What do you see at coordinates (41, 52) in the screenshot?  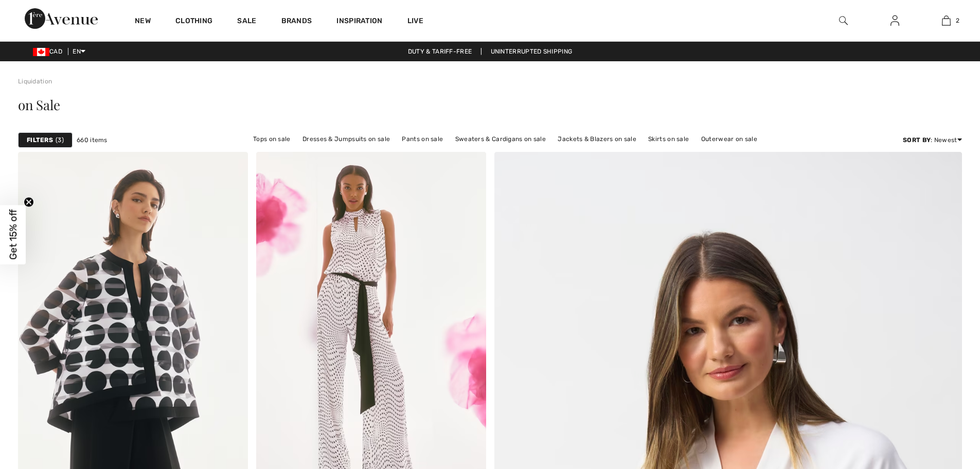 I see `img: Canadian Dollar` at bounding box center [41, 52].